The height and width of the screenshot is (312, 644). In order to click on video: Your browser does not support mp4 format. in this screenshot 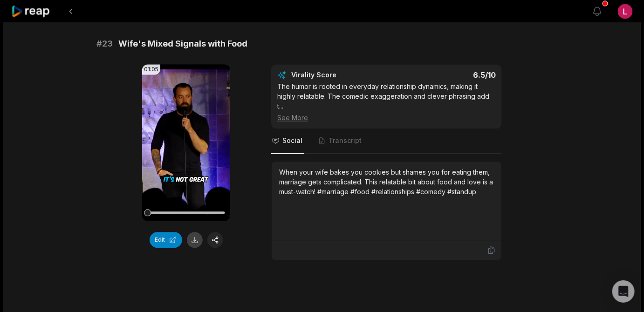, I will do `click(186, 143)`.